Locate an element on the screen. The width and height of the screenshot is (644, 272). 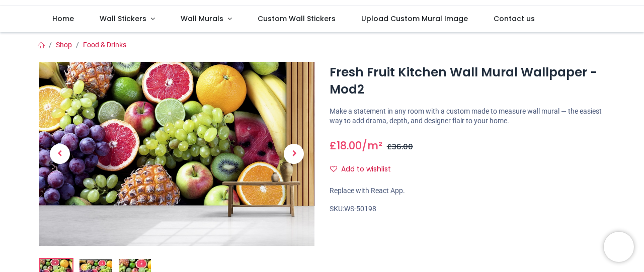
span: Next is located at coordinates (294, 154).